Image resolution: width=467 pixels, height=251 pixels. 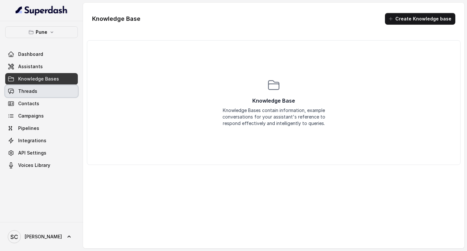 I want to click on span: Campaigns, so click(x=31, y=116).